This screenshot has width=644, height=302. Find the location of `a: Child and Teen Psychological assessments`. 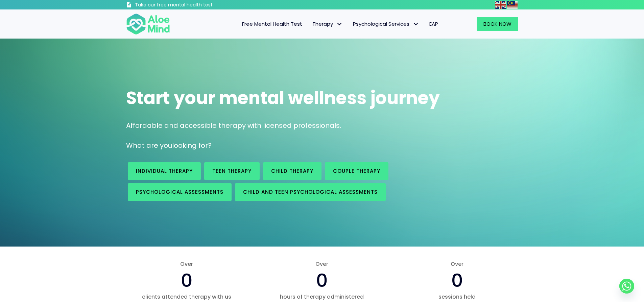

a: Child and Teen Psychological assessments is located at coordinates (311, 192).